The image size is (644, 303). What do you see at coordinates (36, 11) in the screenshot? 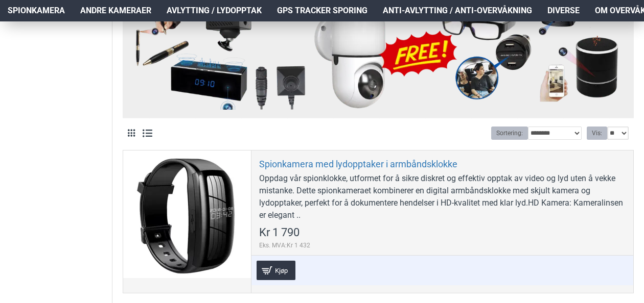
I see `span: Spionkamera` at bounding box center [36, 11].